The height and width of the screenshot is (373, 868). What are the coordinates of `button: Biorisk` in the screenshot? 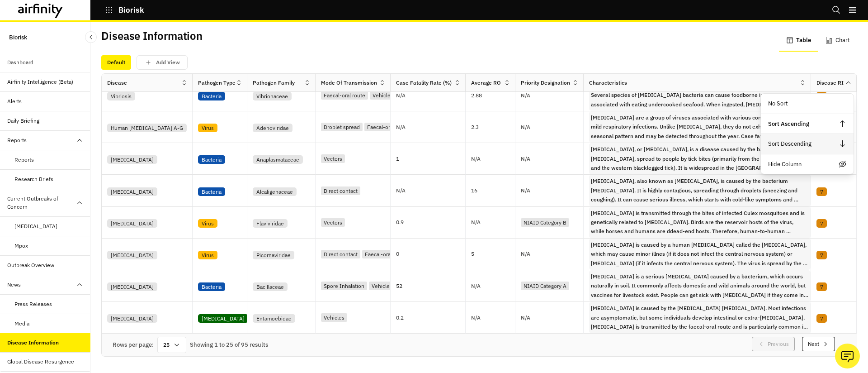 It's located at (124, 10).